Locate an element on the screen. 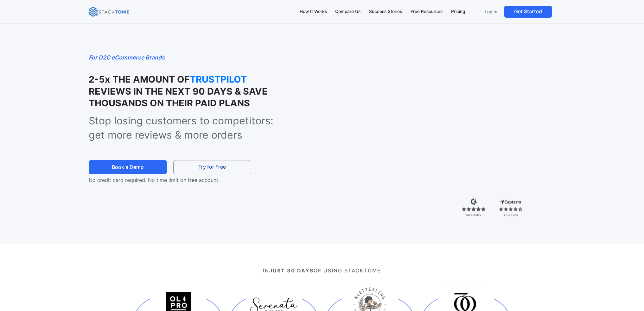 Image resolution: width=644 pixels, height=311 pixels. a: Get Started is located at coordinates (528, 12).